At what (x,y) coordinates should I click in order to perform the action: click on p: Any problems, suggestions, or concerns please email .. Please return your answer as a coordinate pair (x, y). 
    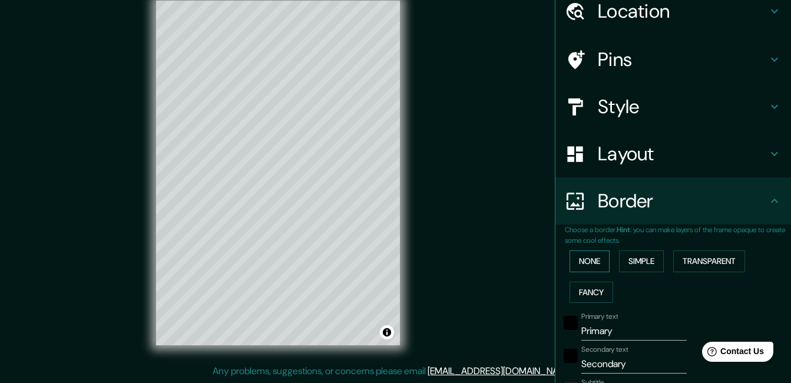
    Looking at the image, I should click on (394, 371).